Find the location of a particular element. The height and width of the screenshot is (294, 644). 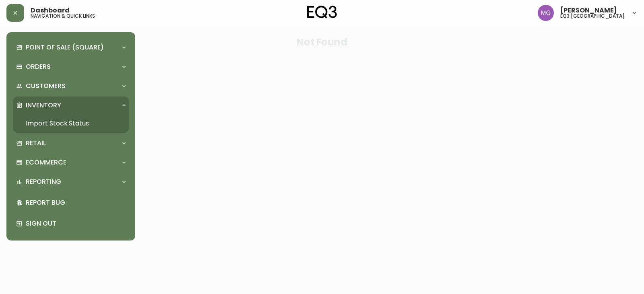

div: Report Bug is located at coordinates (71, 203).